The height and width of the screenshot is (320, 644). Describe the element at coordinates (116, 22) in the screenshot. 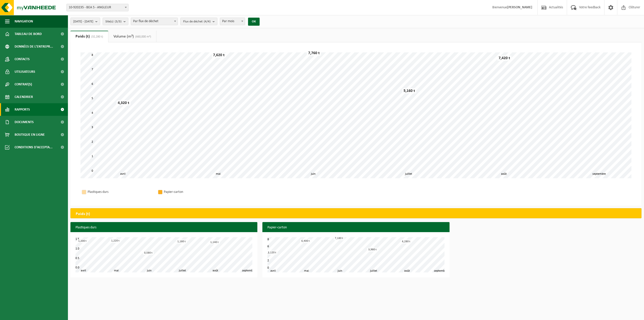

I see `button: Site(s)(3/3)` at that location.